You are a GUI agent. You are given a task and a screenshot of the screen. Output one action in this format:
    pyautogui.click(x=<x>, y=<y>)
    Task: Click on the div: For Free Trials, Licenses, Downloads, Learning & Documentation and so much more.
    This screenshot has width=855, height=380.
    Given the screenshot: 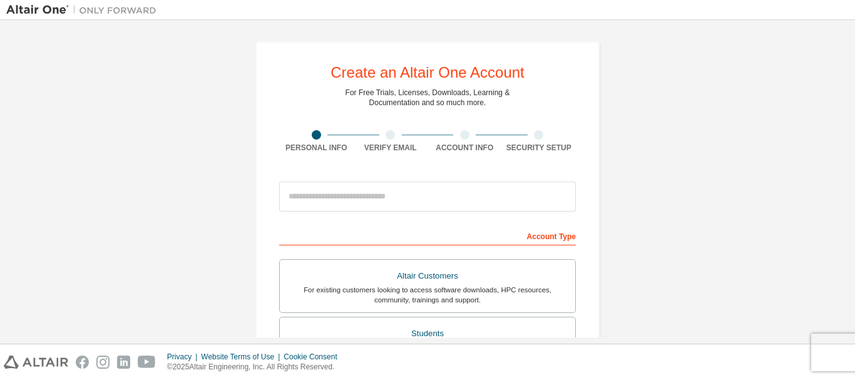 What is the action you would take?
    pyautogui.click(x=427, y=98)
    